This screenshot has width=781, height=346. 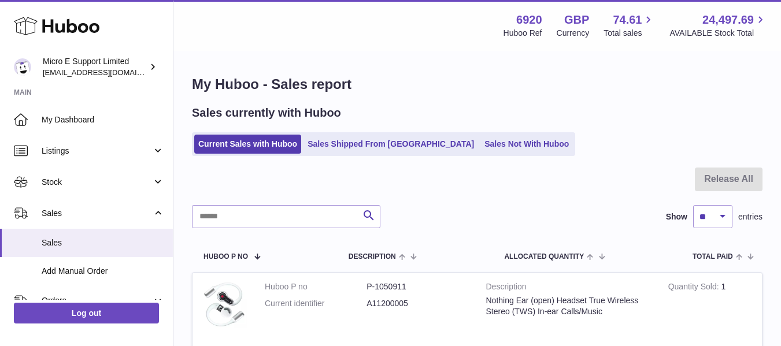 I want to click on strong: 6920, so click(x=529, y=20).